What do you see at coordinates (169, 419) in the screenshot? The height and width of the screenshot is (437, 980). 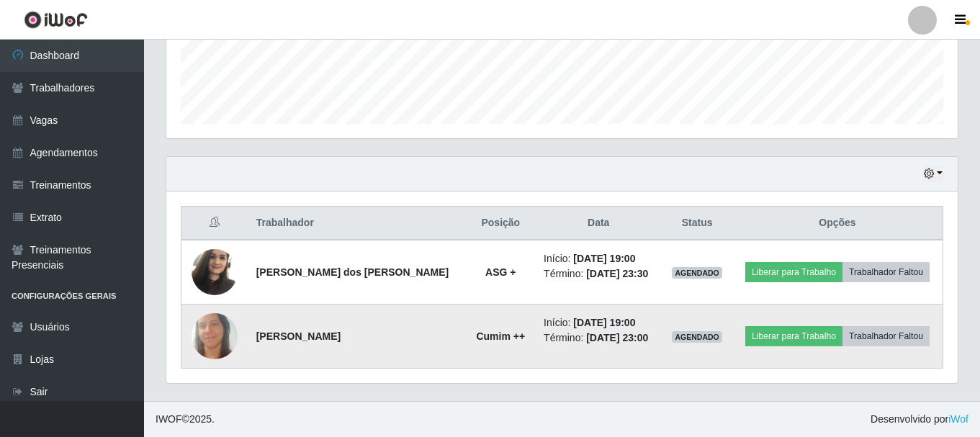 I see `span: IWOF` at bounding box center [169, 419].